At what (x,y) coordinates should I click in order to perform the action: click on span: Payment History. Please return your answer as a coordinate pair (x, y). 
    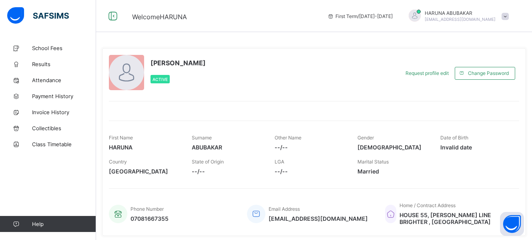
    Looking at the image, I should click on (64, 96).